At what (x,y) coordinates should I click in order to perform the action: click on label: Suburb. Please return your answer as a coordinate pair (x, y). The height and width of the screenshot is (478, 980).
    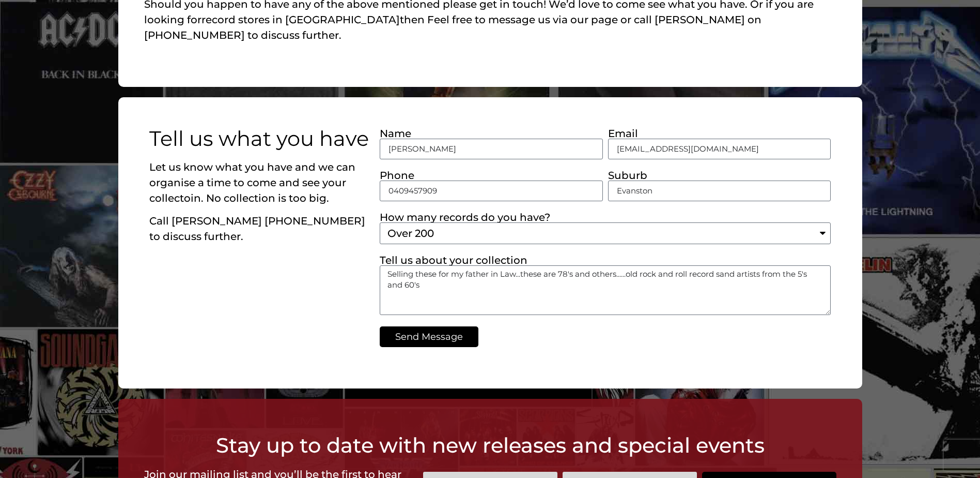
    Looking at the image, I should click on (628, 175).